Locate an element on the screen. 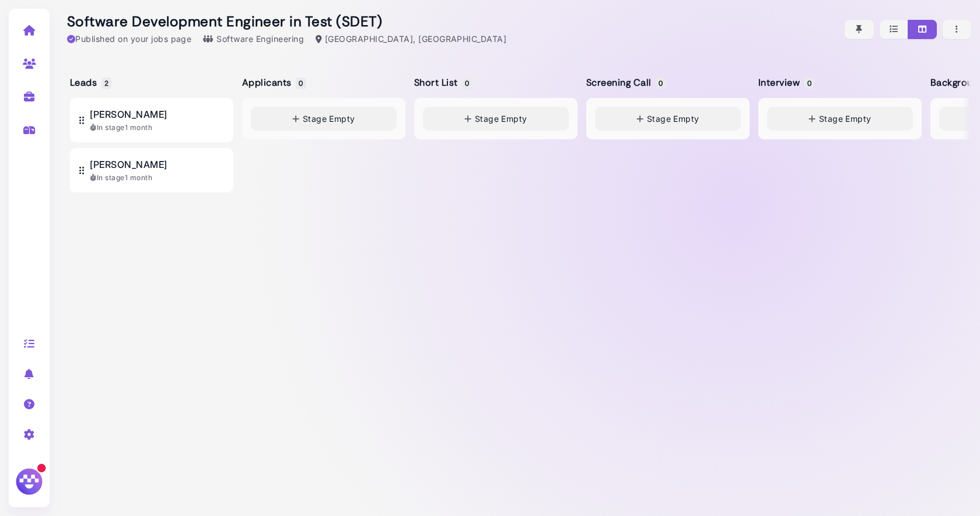 The width and height of the screenshot is (980, 516). h2: Software Development Engineer in Test (SDET) is located at coordinates (287, 22).